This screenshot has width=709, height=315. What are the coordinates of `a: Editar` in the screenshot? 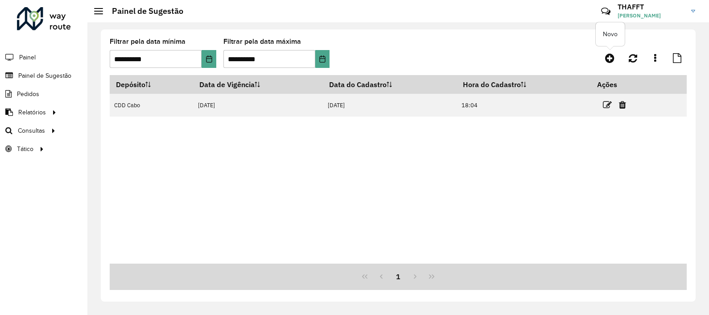 It's located at (608, 104).